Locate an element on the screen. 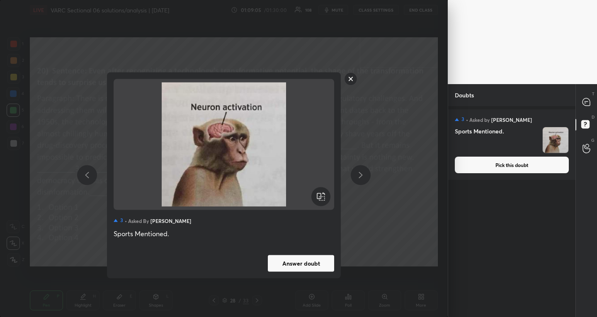 The height and width of the screenshot is (317, 597). h4: Sports Mentioned. is located at coordinates (497, 140).